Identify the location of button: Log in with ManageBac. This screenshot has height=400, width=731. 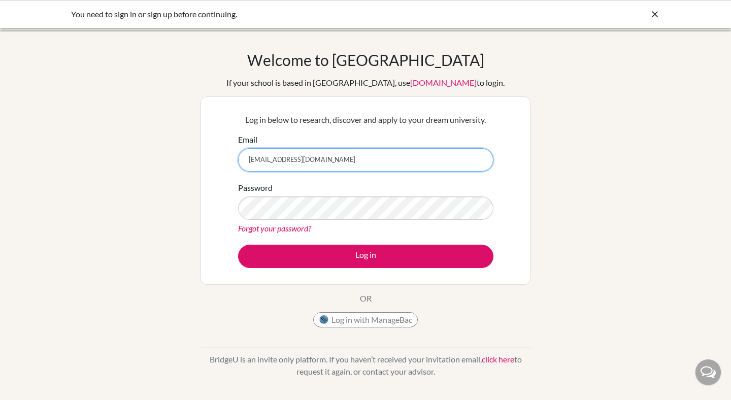
(366, 320).